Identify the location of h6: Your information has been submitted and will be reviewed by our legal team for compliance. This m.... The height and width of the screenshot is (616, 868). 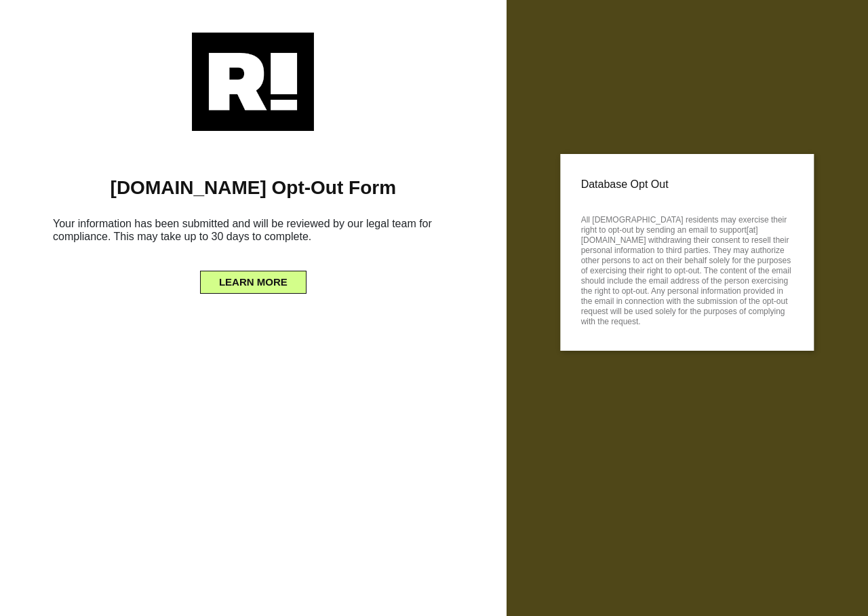
(253, 232).